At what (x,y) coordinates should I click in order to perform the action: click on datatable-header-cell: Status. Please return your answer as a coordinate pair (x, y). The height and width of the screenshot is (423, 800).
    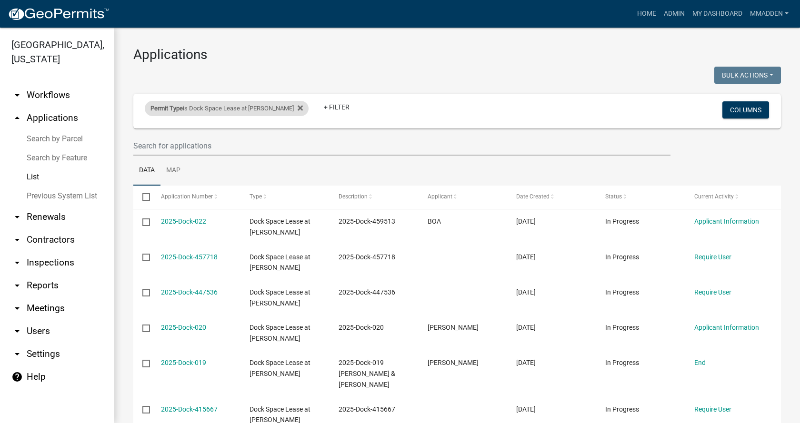
    Looking at the image, I should click on (640, 197).